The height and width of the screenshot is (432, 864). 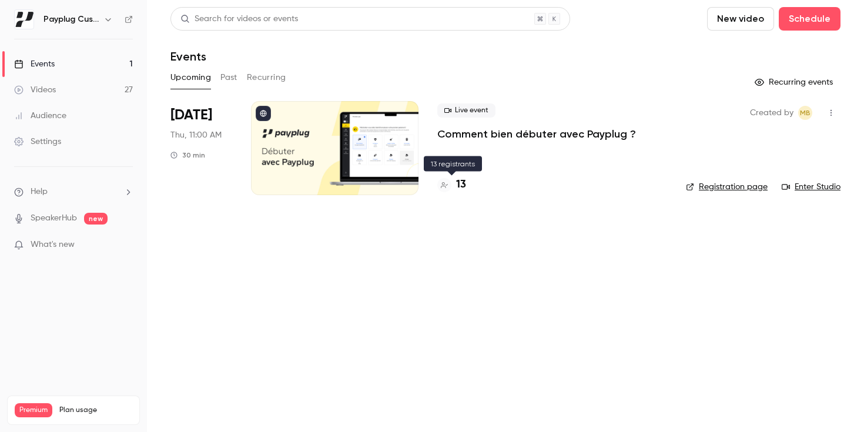 I want to click on button: Recurring events, so click(x=794, y=82).